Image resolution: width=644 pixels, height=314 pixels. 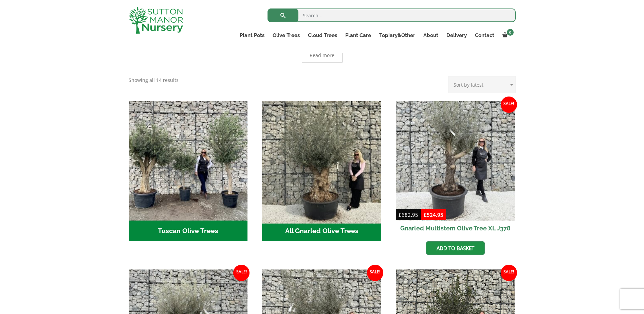 What do you see at coordinates (433, 215) in the screenshot?
I see `bdi: 524.95` at bounding box center [433, 215].